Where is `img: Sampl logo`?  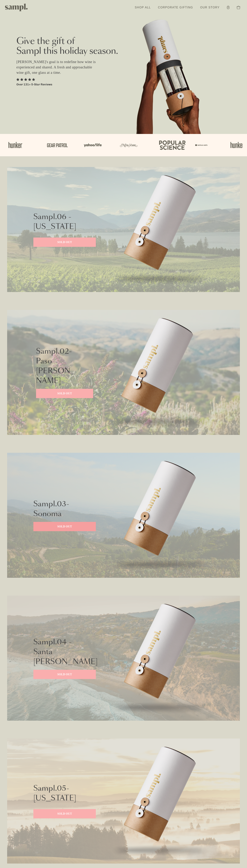
img: Sampl logo is located at coordinates (17, 7).